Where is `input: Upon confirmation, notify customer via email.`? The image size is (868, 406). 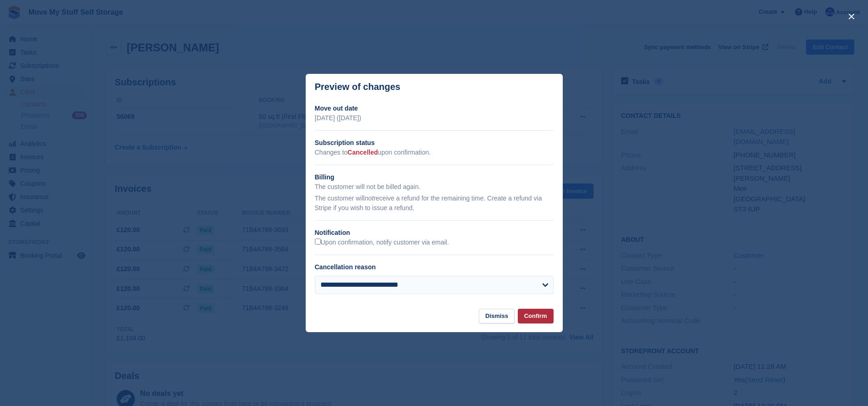 input: Upon confirmation, notify customer via email. is located at coordinates (317, 241).